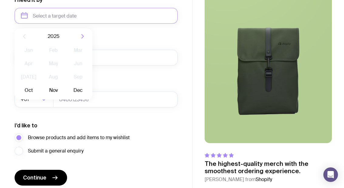  Describe the element at coordinates (41, 178) in the screenshot. I see `button: Continue` at that location.